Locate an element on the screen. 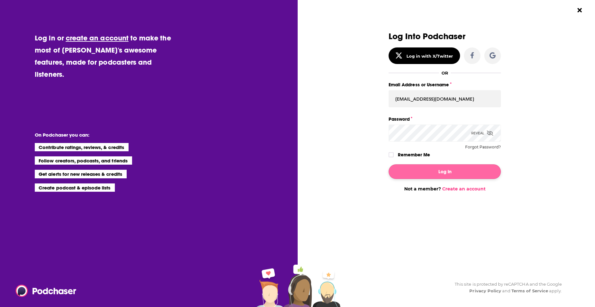 This screenshot has height=307, width=595. a: Privacy Policy is located at coordinates (485, 291).